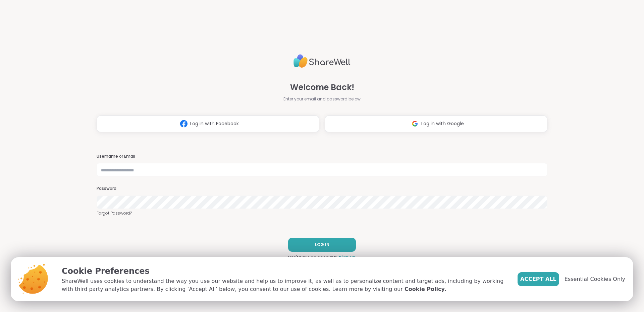 The image size is (644, 312). What do you see at coordinates (322, 213) in the screenshot?
I see `a: Forgot Password?` at bounding box center [322, 213].